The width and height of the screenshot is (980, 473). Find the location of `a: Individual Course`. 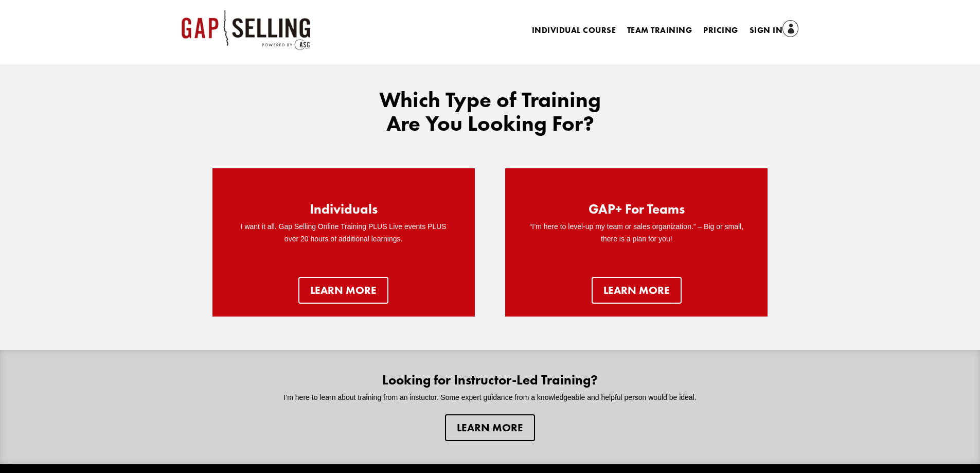

a: Individual Course is located at coordinates (574, 32).